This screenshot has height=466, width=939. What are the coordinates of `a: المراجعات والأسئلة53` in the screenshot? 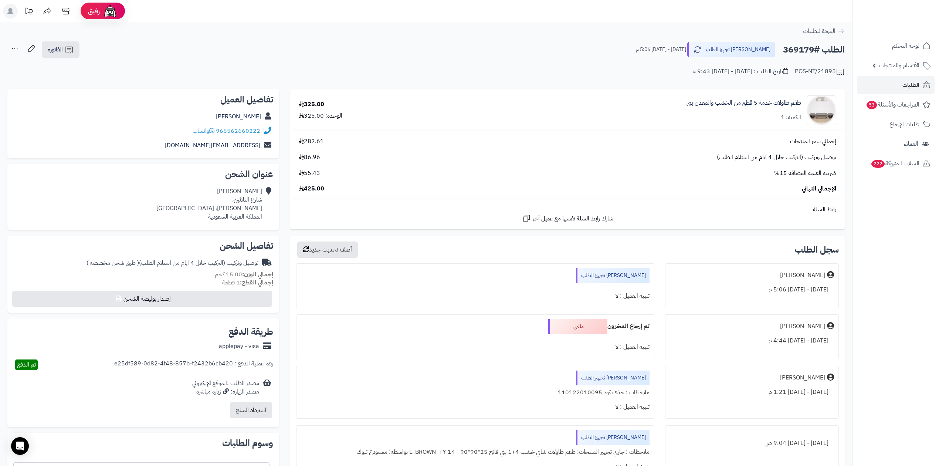 It's located at (896, 105).